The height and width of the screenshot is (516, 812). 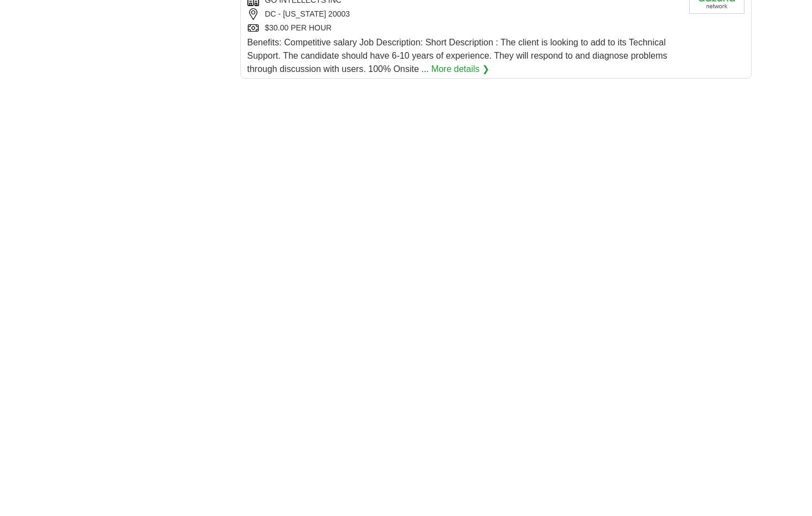 What do you see at coordinates (460, 69) in the screenshot?
I see `a: More details ❯` at bounding box center [460, 69].